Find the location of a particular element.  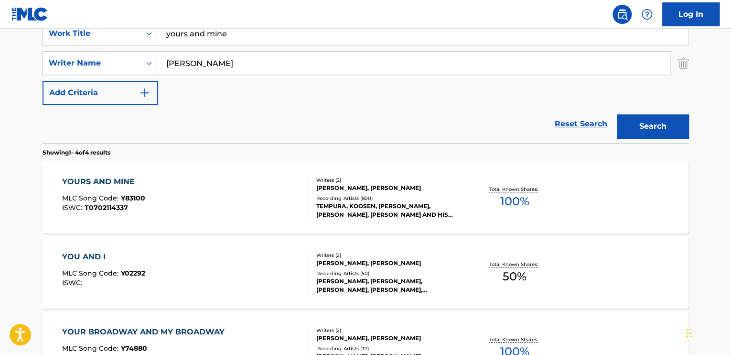

p: Showing 1 - 4 of 4 results is located at coordinates (76, 152).